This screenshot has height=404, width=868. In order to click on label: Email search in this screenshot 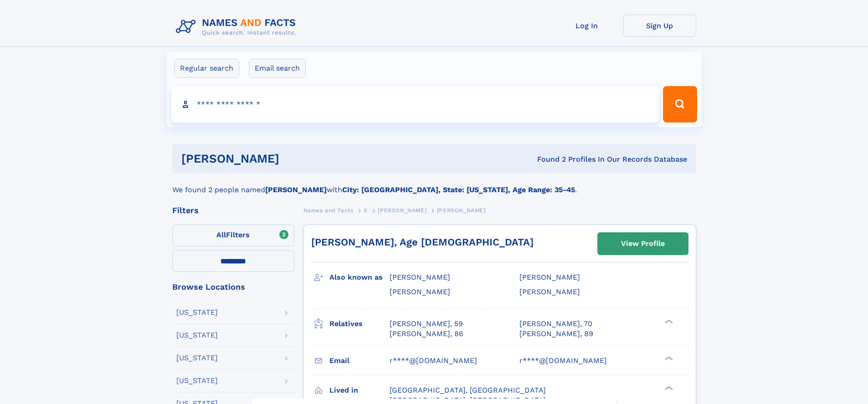, I will do `click(277, 68)`.